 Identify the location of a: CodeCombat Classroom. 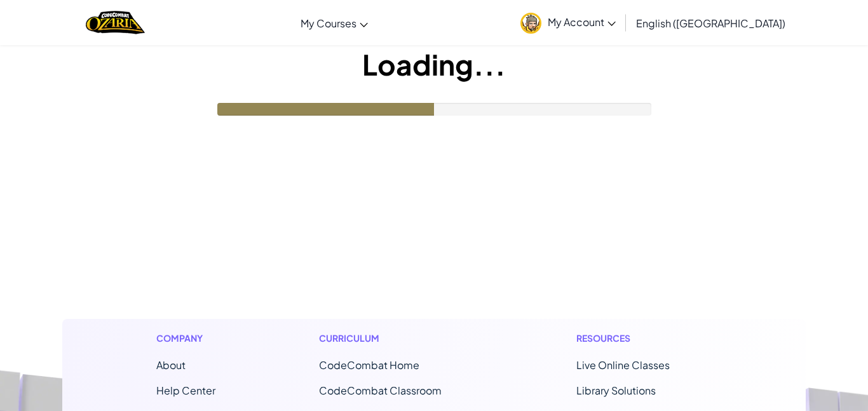
(380, 390).